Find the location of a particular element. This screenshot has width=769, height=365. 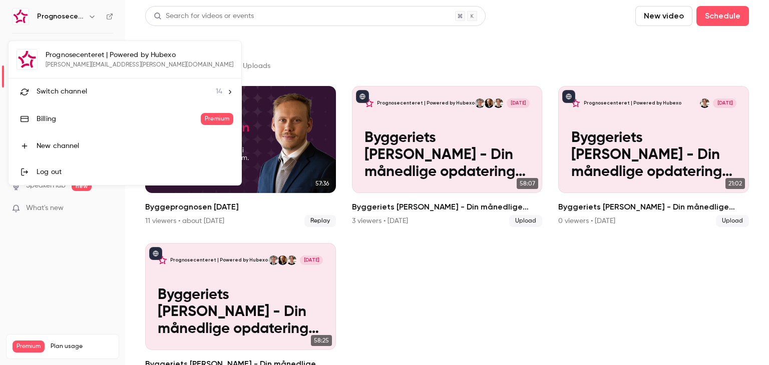

span: Premium is located at coordinates (217, 119).